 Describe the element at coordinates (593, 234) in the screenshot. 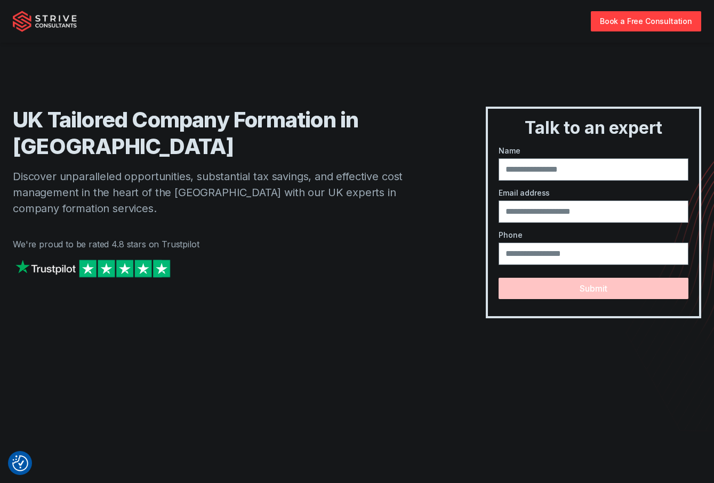

I see `label: Phone` at that location.